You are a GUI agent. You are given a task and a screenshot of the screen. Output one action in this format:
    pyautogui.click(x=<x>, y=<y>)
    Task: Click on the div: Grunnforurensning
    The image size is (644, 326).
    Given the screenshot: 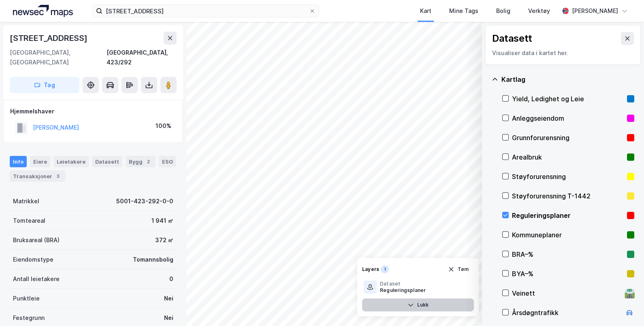 What is the action you would take?
    pyautogui.click(x=568, y=138)
    